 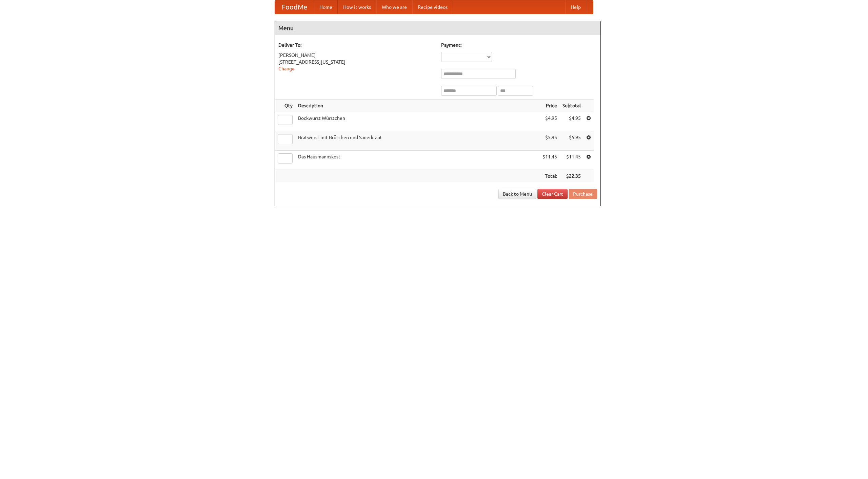 I want to click on th: $22.35, so click(x=571, y=176).